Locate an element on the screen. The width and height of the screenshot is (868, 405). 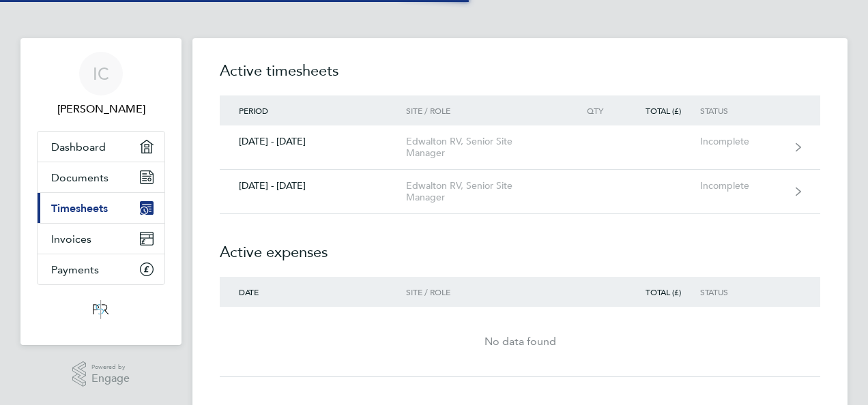
span: Documents is located at coordinates (80, 177).